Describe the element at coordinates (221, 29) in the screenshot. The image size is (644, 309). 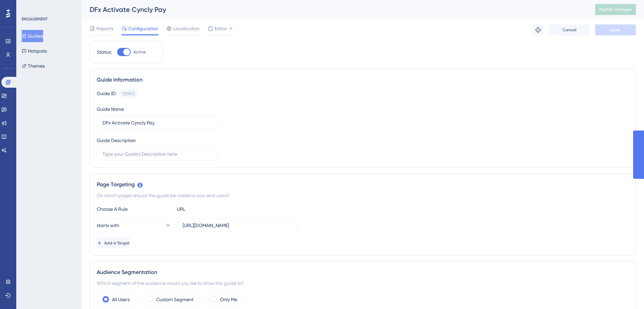
I see `span: Editor` at that location.